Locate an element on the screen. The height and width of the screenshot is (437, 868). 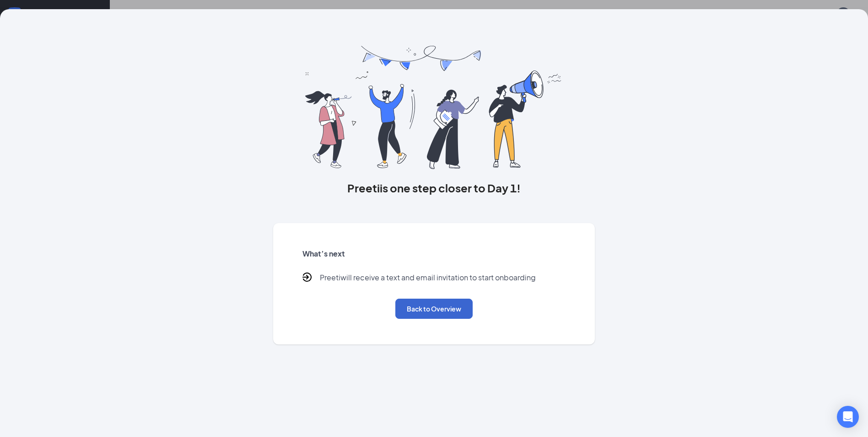
p: Preeti will receive a text and email invitation to start onboarding is located at coordinates (428, 278).